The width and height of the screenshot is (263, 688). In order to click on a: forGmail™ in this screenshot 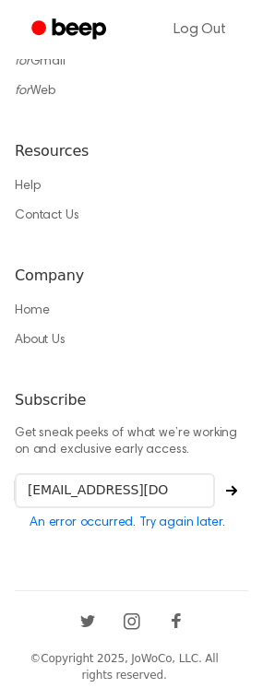, I will do `click(43, 62)`.